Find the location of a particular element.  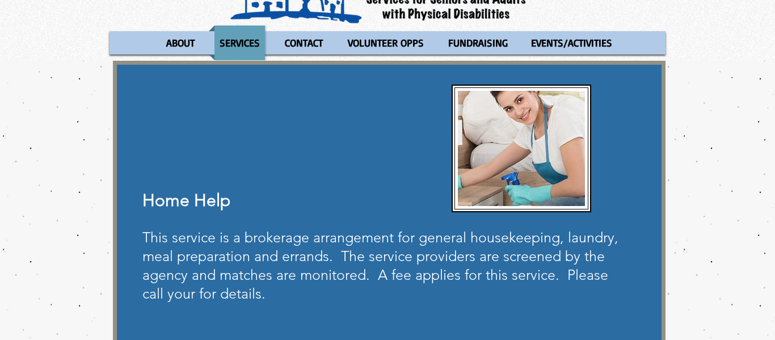

img: Home Help1.JPG is located at coordinates (522, 148).